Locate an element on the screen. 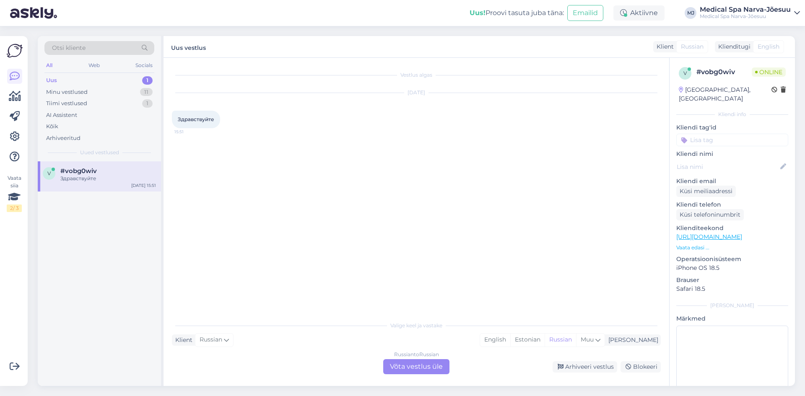  p: Safari 18.5 is located at coordinates (732, 289).